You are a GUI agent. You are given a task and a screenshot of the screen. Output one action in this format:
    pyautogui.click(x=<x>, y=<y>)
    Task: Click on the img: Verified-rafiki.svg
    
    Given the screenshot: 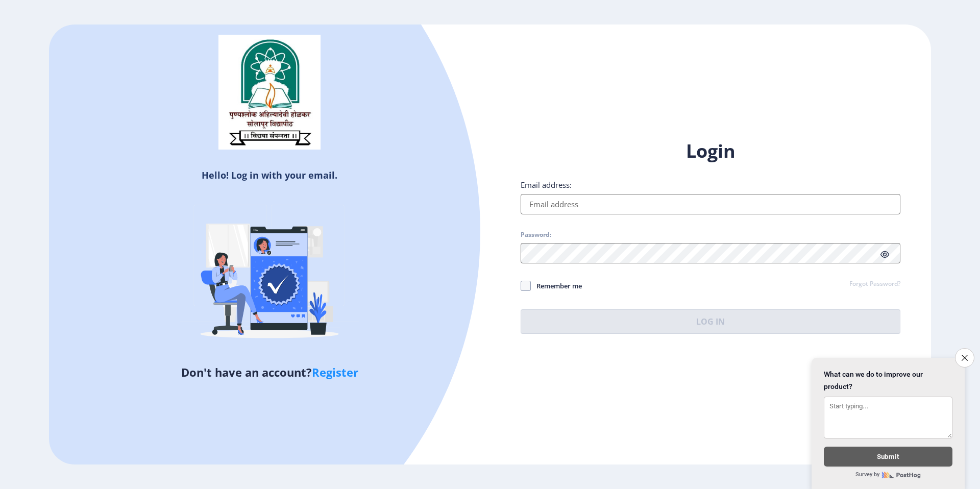 What is the action you would take?
    pyautogui.click(x=270, y=275)
    